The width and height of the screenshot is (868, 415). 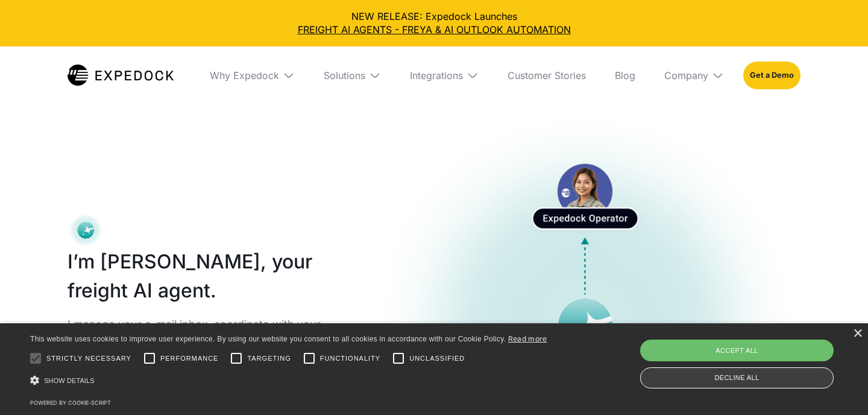 I want to click on a: Read more, so click(x=527, y=338).